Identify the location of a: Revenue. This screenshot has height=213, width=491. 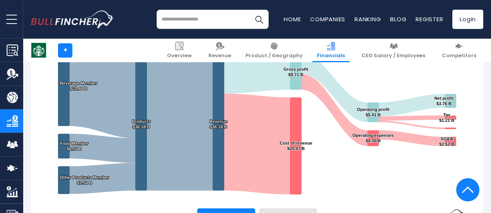
(219, 50).